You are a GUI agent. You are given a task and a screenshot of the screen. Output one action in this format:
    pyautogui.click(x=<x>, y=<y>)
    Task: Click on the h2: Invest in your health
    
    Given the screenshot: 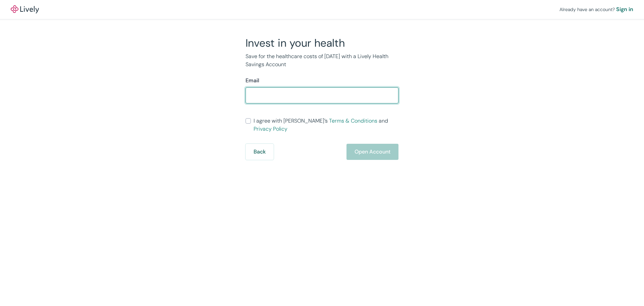 What is the action you would take?
    pyautogui.click(x=322, y=43)
    